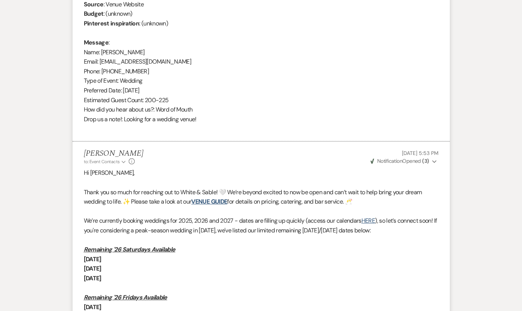  I want to click on span: to: Event Contacts, so click(102, 162).